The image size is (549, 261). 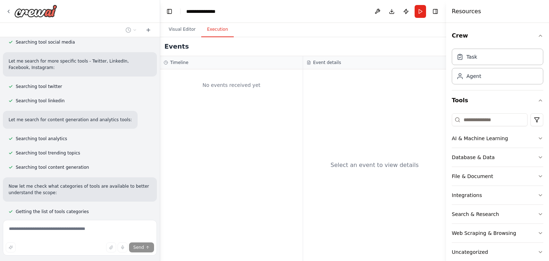 I want to click on p: Let me search for more specific tools - Twitter, LinkedIn, Facebook, Instagram:, so click(x=80, y=64).